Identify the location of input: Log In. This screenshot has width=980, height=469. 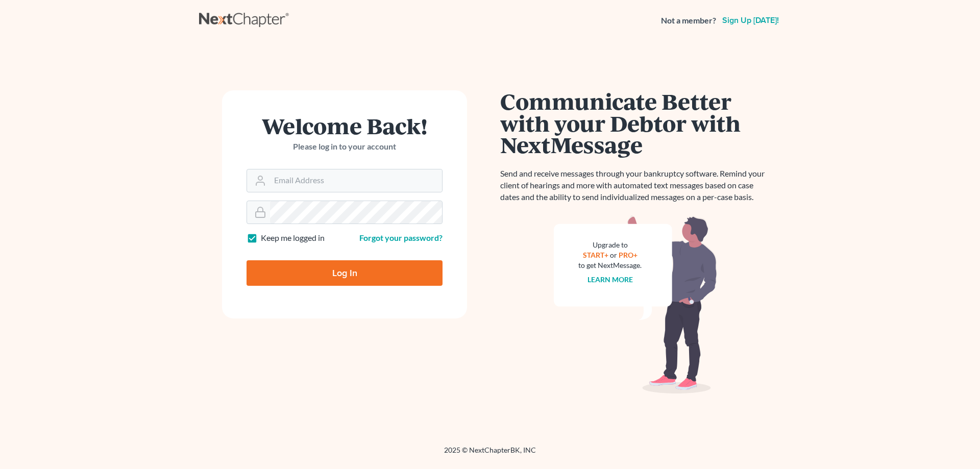
(344, 273).